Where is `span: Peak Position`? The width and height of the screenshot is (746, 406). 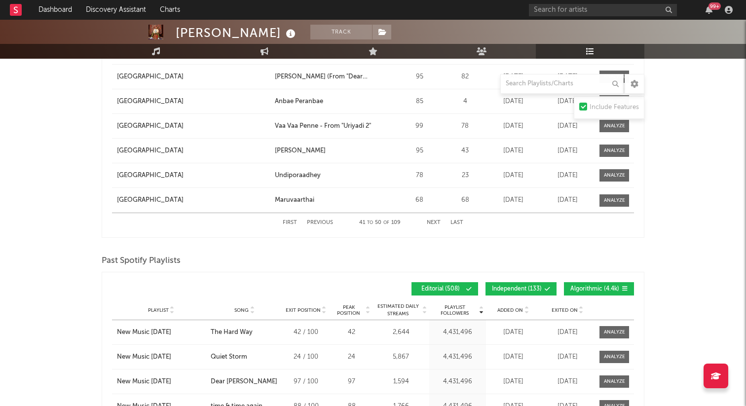
span: Peak Position is located at coordinates (348, 310).